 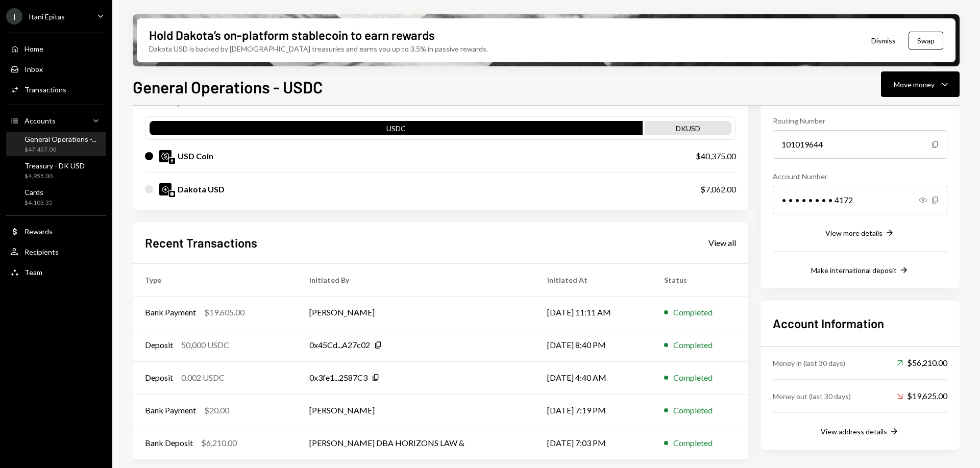 What do you see at coordinates (56, 170) in the screenshot?
I see `a: Treasury - DK USD$4,955.00` at bounding box center [56, 170].